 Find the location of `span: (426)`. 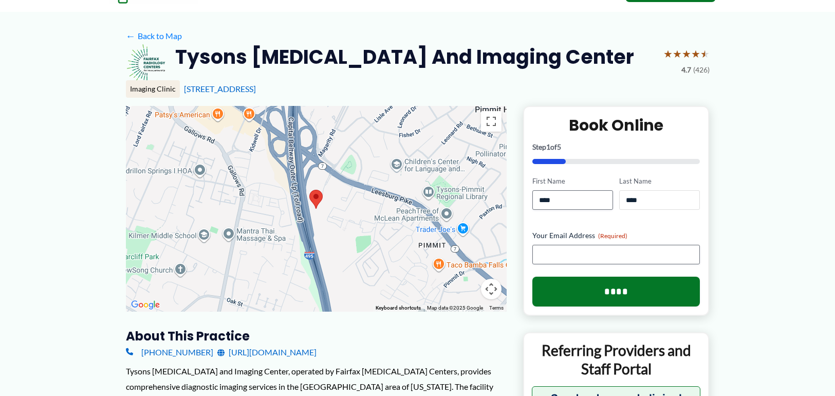

span: (426) is located at coordinates (701, 70).